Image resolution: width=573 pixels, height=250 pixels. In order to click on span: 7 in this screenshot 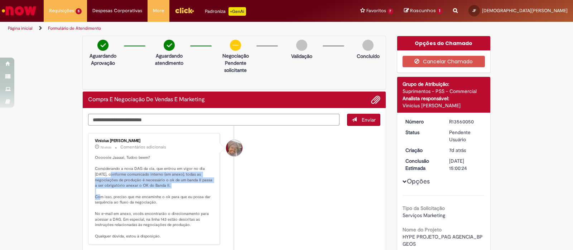, I will do `click(390, 11)`.